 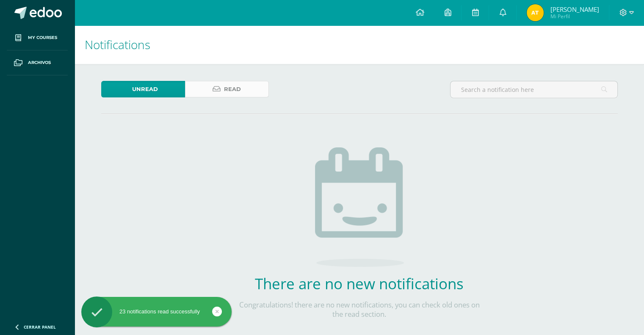 I want to click on div: 23 notifications read successfully, so click(x=156, y=312).